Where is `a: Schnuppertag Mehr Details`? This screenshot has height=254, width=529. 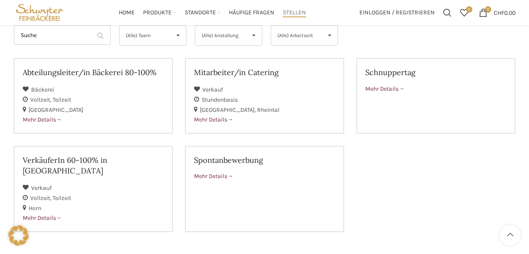 a: Schnuppertag Mehr Details is located at coordinates (436, 96).